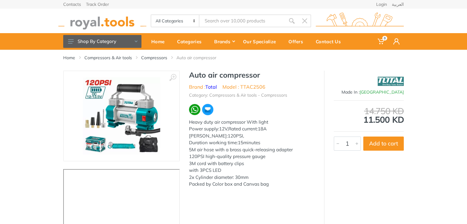  What do you see at coordinates (108, 58) in the screenshot?
I see `a: Compressors & Air tools` at bounding box center [108, 58].